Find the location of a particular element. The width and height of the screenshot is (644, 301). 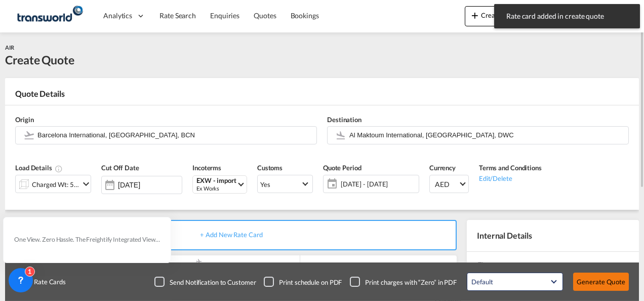

md-select: Select Currency: د.إ AEDUnited Arab Emirates Dirham is located at coordinates (449, 184).